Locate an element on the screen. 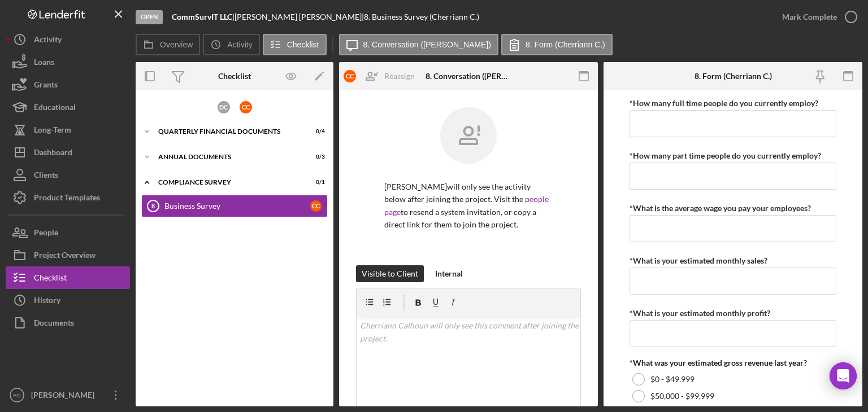  div: 0 / 3 is located at coordinates (315, 157).